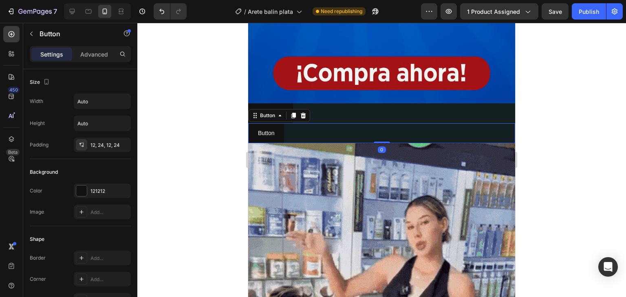  I want to click on div: Publish, so click(589, 11).